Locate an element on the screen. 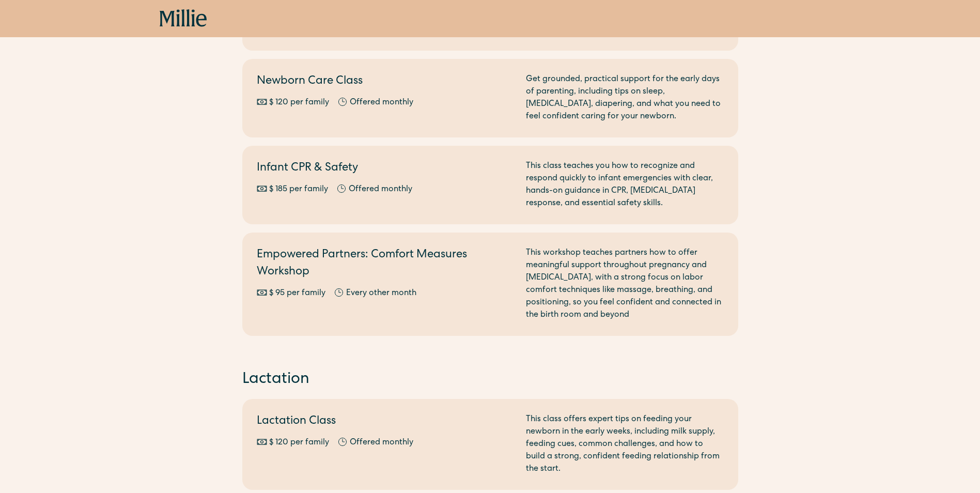 The width and height of the screenshot is (980, 493). div: Get grounded, practical support for the early days of parenting, including tips on sleep, [MEDICA... is located at coordinates (624, 98).